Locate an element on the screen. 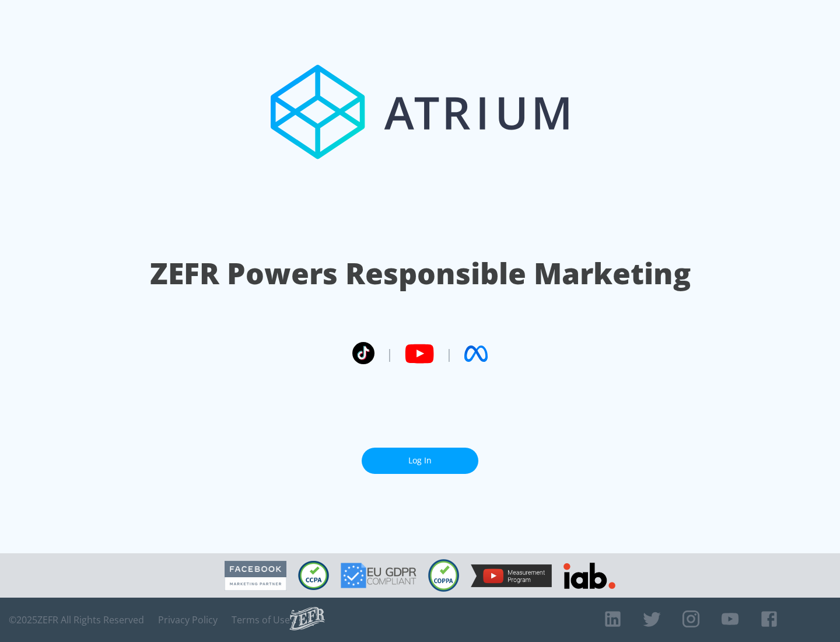 The height and width of the screenshot is (642, 840). a: Terms of Use is located at coordinates (261, 620).